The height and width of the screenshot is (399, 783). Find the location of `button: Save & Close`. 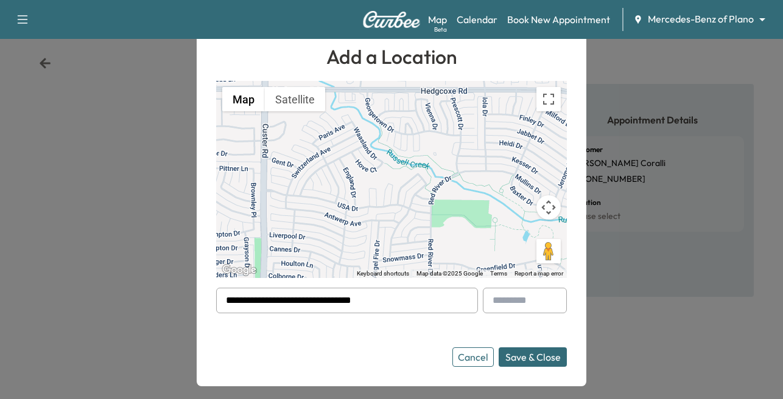

button: Save & Close is located at coordinates (533, 357).